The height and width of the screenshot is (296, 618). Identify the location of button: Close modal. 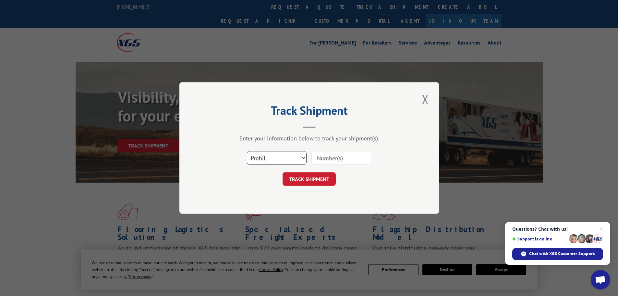
(426, 99).